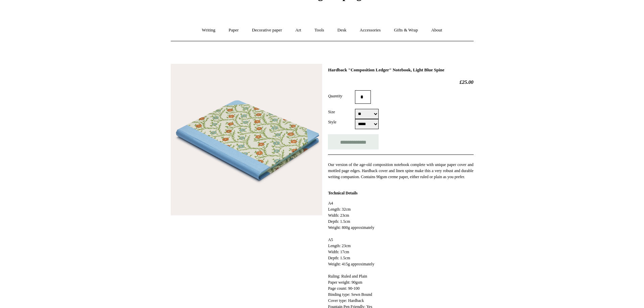 This screenshot has height=308, width=644. What do you see at coordinates (343, 193) in the screenshot?
I see `strong: Technical Details` at bounding box center [343, 193].